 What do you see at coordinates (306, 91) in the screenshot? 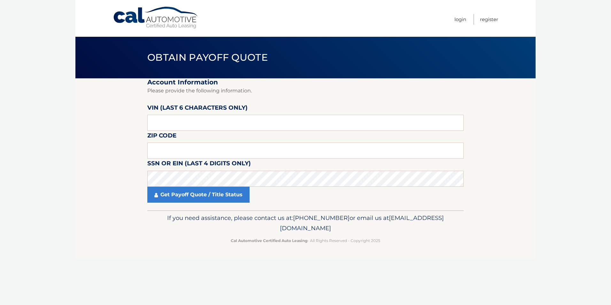
I see `p: Please provide the following information.` at bounding box center [306, 91].